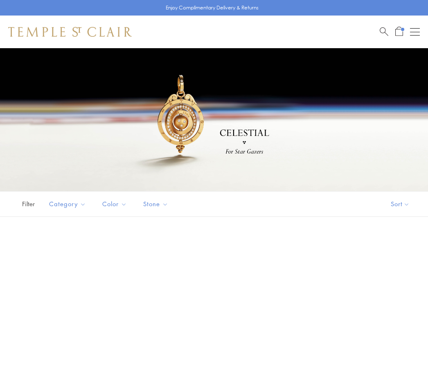 The image size is (428, 372). I want to click on img: Temple St. Clair, so click(70, 32).